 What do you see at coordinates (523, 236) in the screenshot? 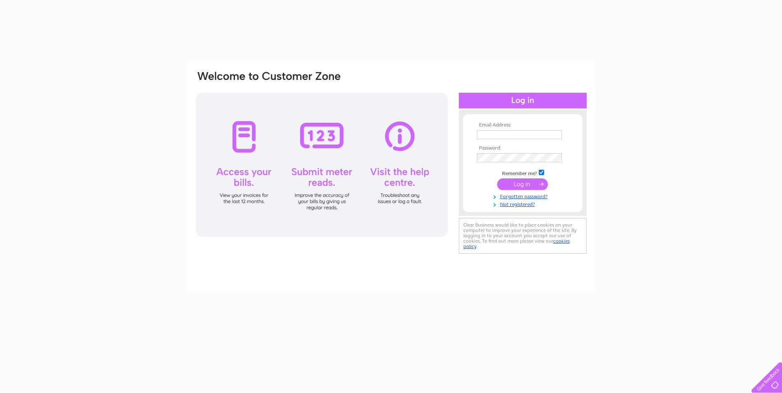
I see `div: Clear Business would like to place cookies on your computer to improve your experience of the sit...` at bounding box center [523, 236].